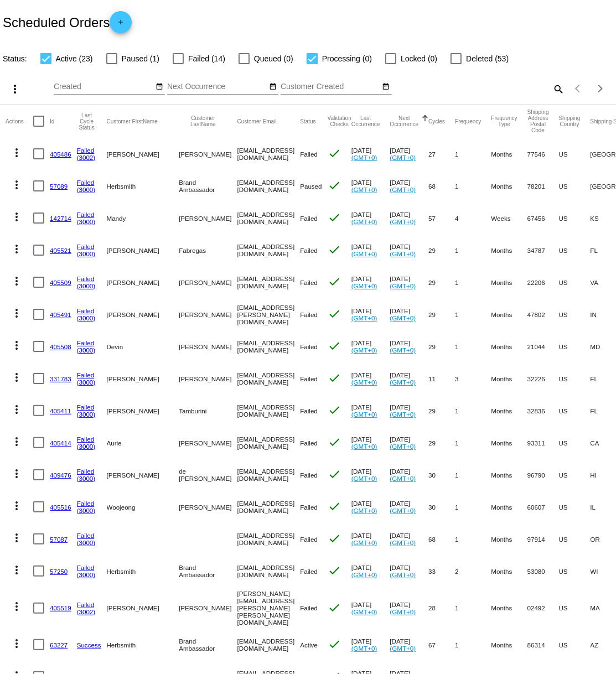  What do you see at coordinates (60, 315) in the screenshot?
I see `a: 405491` at bounding box center [60, 315].